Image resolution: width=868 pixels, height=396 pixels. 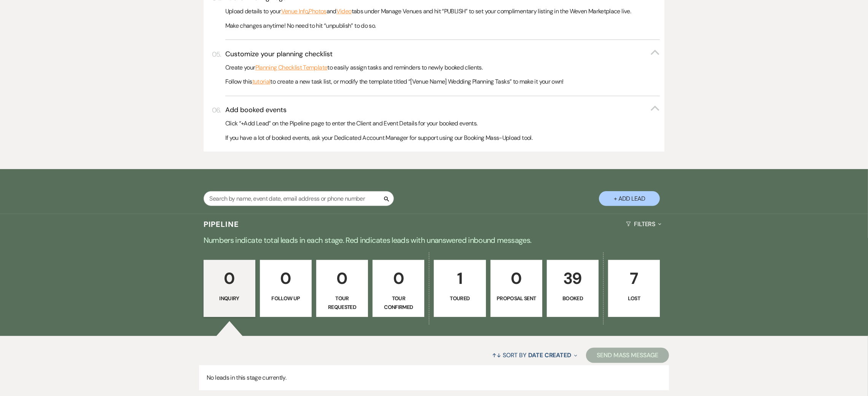 I want to click on p: Tour Confirmed, so click(x=399, y=303).